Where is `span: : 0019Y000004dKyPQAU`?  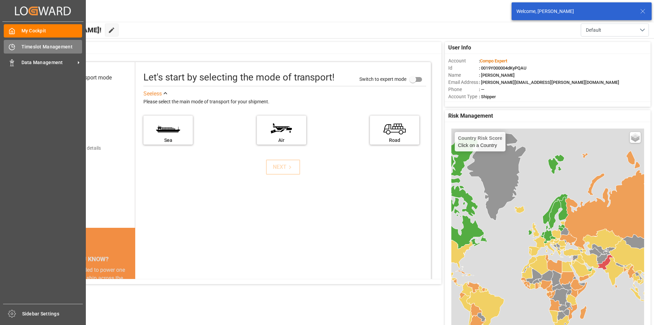 span: : 0019Y000004dKyPQAU is located at coordinates (503, 68).